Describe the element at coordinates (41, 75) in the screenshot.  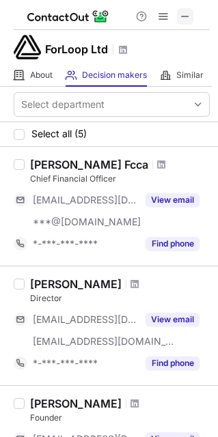
I see `span: About` at that location.